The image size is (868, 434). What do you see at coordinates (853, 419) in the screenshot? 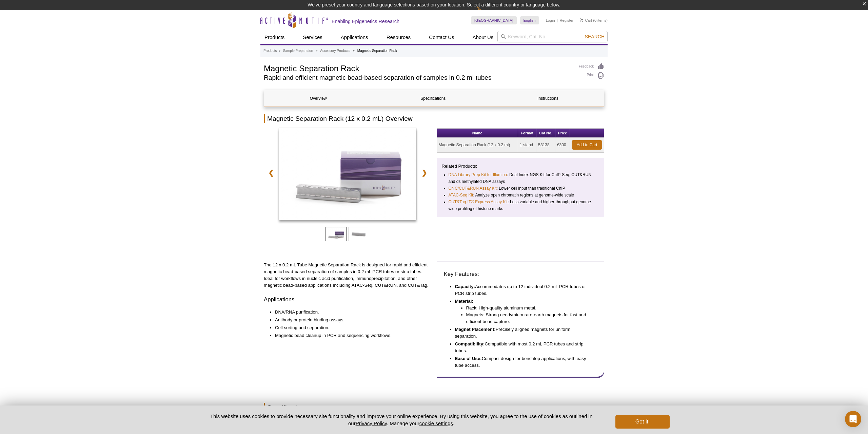
I see `div: Open Intercom Messenger` at bounding box center [853, 419].